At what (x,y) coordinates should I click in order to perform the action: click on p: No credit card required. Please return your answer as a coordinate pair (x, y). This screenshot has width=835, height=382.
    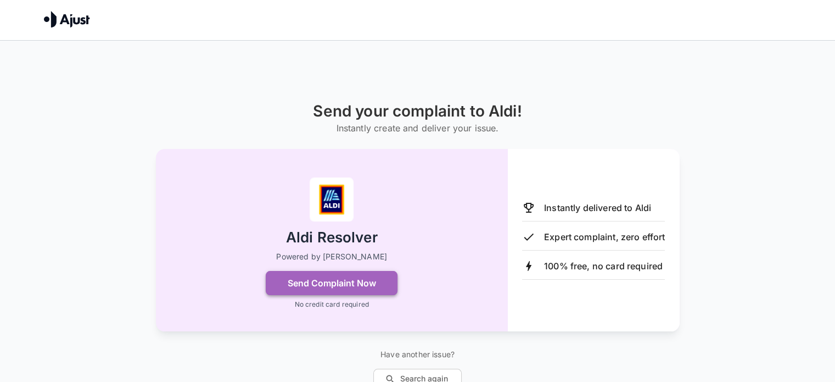
    Looking at the image, I should click on (331, 304).